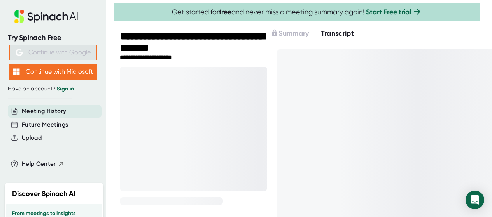  Describe the element at coordinates (293, 33) in the screenshot. I see `span: Summary` at that location.